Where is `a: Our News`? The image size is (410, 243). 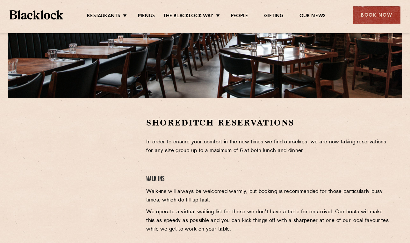
a: Our News is located at coordinates (313, 17).